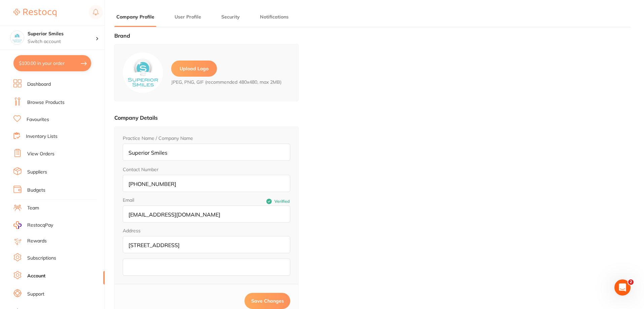  Describe the element at coordinates (52, 63) in the screenshot. I see `button: $100.00 in your order` at that location.